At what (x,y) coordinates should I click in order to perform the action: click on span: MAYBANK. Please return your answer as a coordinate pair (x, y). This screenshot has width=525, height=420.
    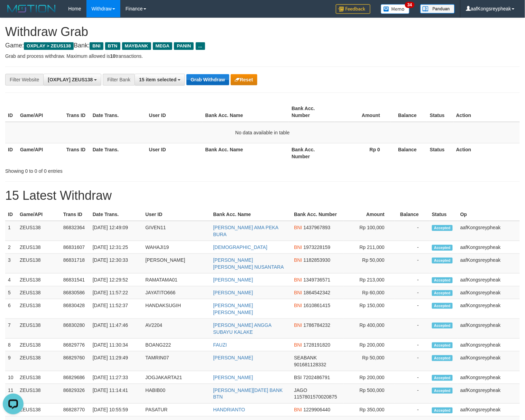
    Looking at the image, I should click on (136, 46).